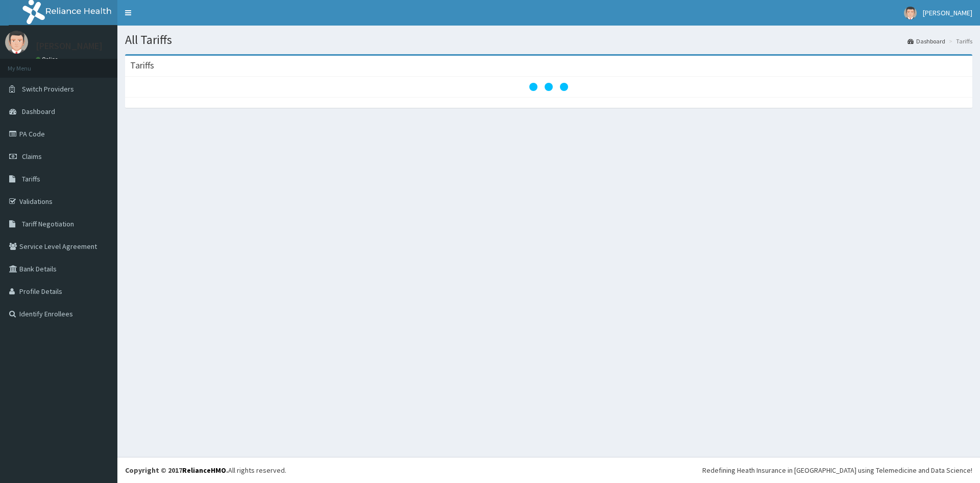  Describe the element at coordinates (549, 470) in the screenshot. I see `footer: All rights reserved.` at that location.